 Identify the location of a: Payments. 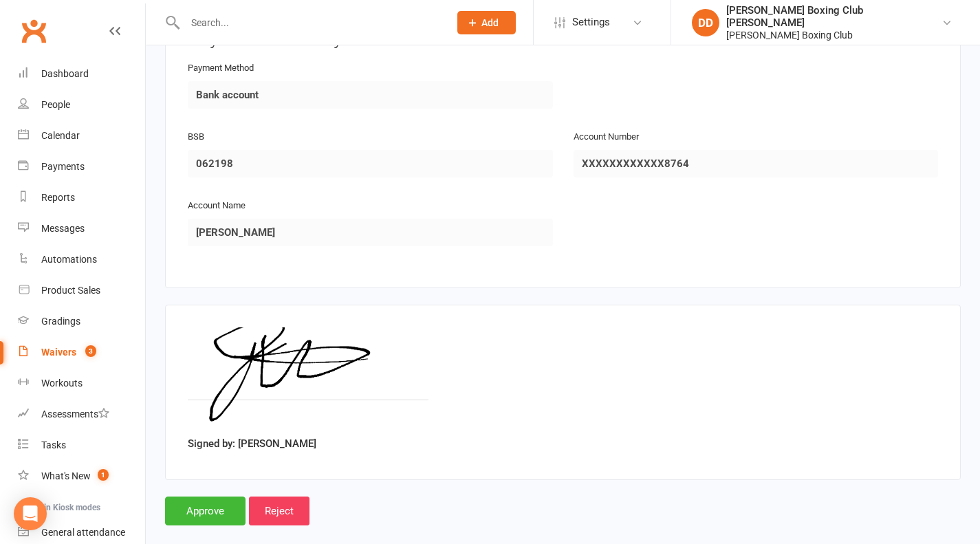
(81, 167).